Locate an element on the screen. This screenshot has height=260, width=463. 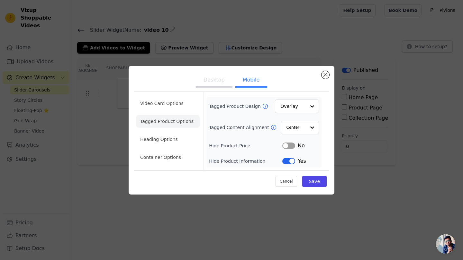
label: Tagged Content Alignment is located at coordinates (239, 128).